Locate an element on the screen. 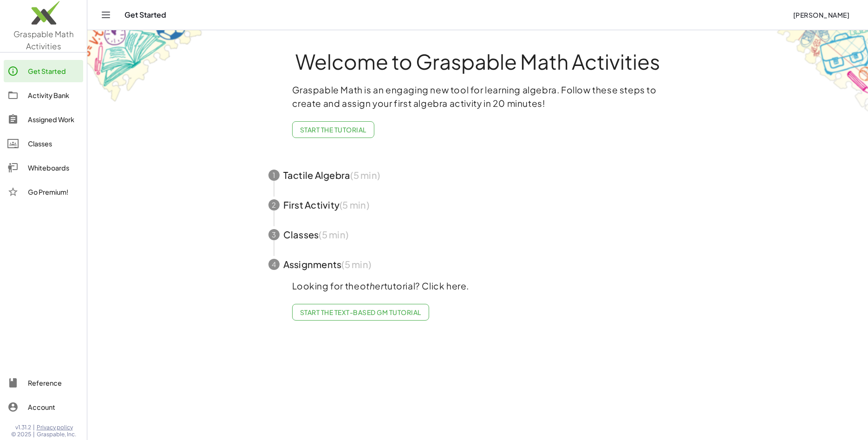  div: Assigned Work is located at coordinates (54, 119).